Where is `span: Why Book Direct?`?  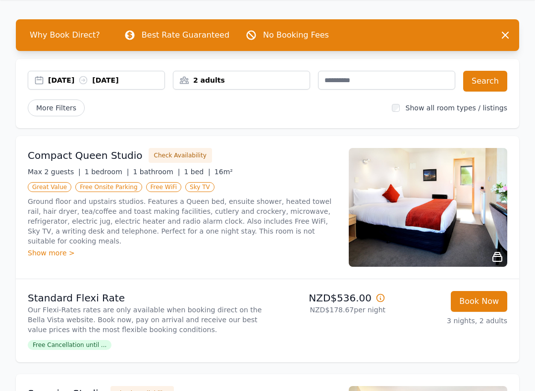 span: Why Book Direct? is located at coordinates (65, 35).